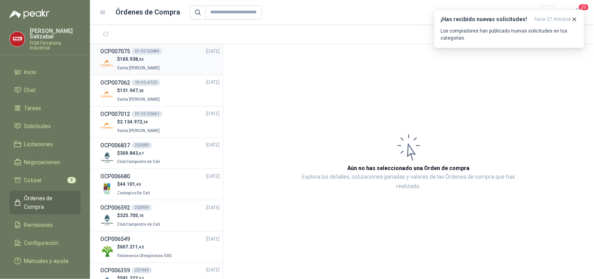 The width and height of the screenshot is (594, 279). Describe the element at coordinates (115, 270) in the screenshot. I see `h3: OCP006359` at that location.